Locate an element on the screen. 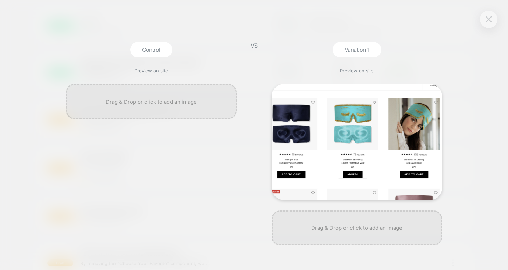 The height and width of the screenshot is (270, 508). div: Variation 1 is located at coordinates (357, 50).